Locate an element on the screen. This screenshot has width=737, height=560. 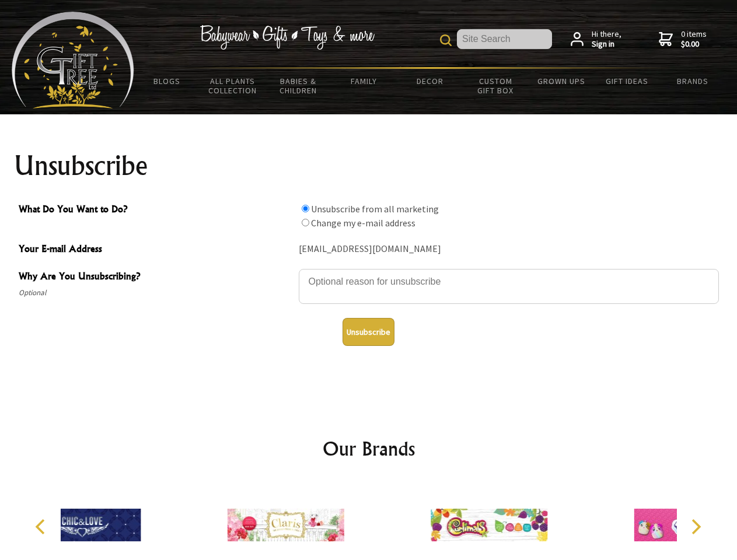
h1: Unsubscribe is located at coordinates (369, 166).